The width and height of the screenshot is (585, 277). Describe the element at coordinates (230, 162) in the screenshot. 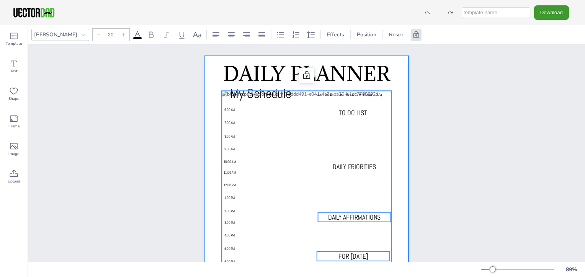

I see `span: 10.00 AM` at that location.